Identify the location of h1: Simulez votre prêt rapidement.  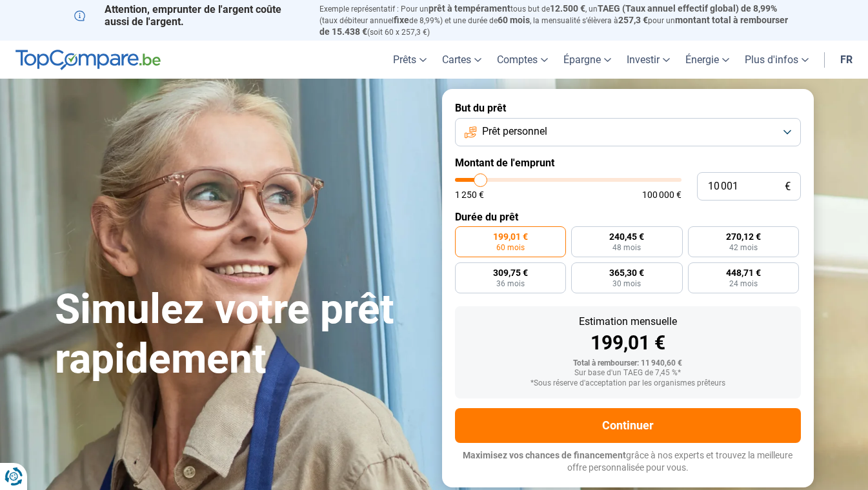
(241, 334).